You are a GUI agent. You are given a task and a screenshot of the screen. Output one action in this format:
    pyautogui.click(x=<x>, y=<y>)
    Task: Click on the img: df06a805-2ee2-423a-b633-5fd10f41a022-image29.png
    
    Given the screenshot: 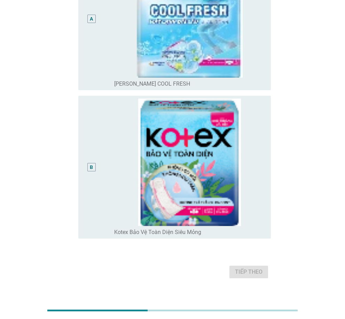 What is the action you would take?
    pyautogui.click(x=190, y=162)
    